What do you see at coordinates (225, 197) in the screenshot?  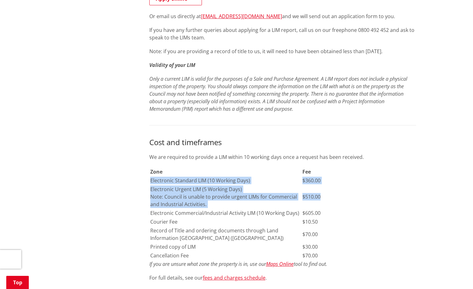 I see `td: Electronic Urgent LIM (5 Working Days) Note: Council is unable to provide urgent LIMs for Commerc...` at bounding box center [225, 197].